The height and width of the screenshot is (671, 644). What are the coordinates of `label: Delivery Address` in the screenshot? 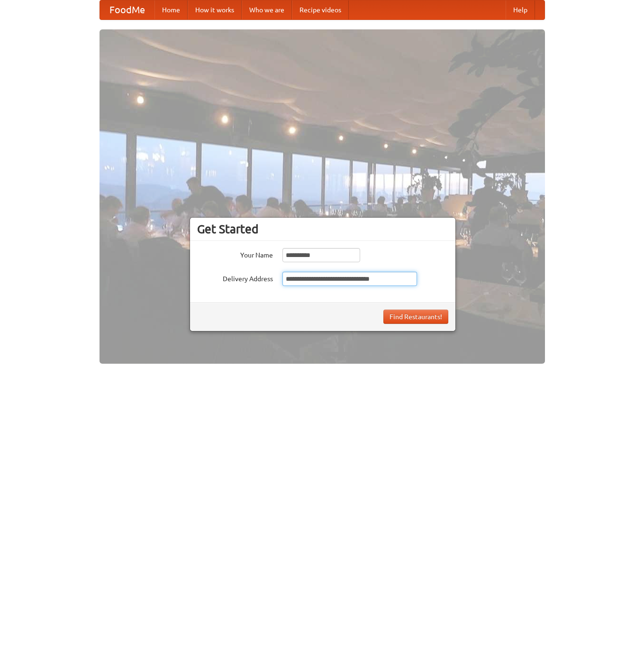 It's located at (235, 278).